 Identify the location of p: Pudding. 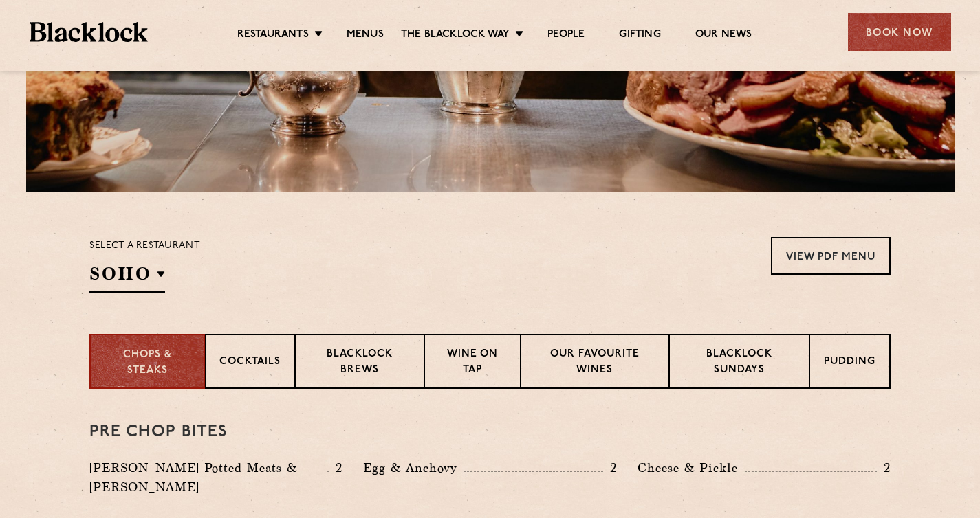
(849, 363).